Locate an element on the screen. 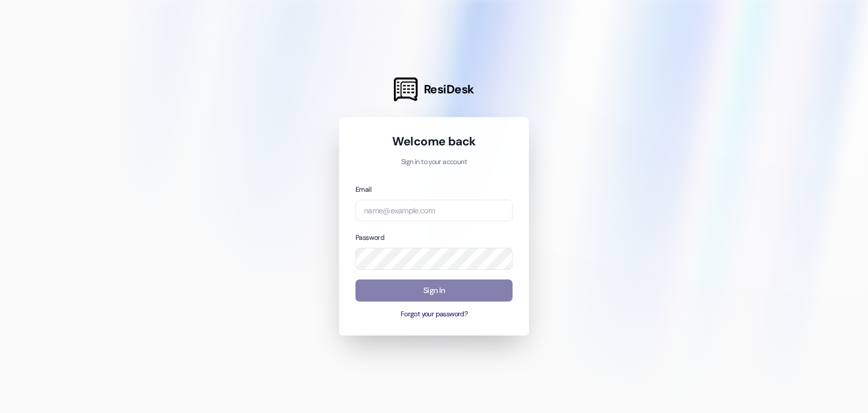 Image resolution: width=868 pixels, height=413 pixels. input: name@example.com is located at coordinates (434, 210).